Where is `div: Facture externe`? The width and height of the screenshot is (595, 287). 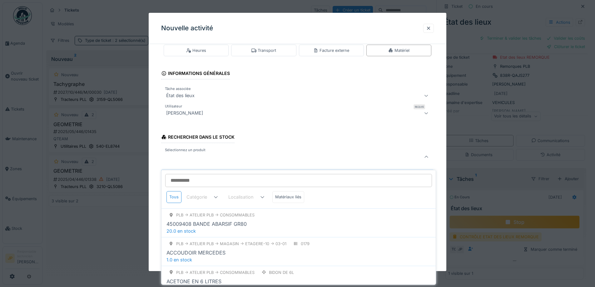 div: Facture externe is located at coordinates (331, 50).